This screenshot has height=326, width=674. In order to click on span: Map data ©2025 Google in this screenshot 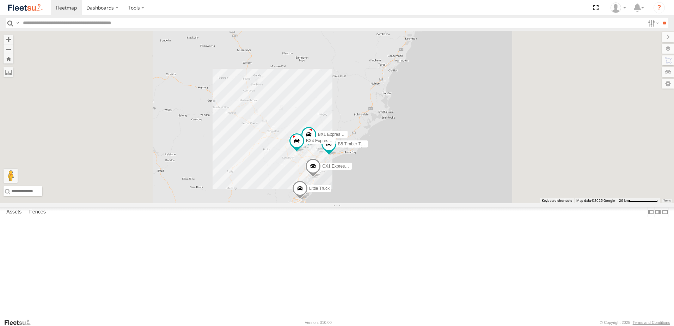, I will do `click(595, 200)`.